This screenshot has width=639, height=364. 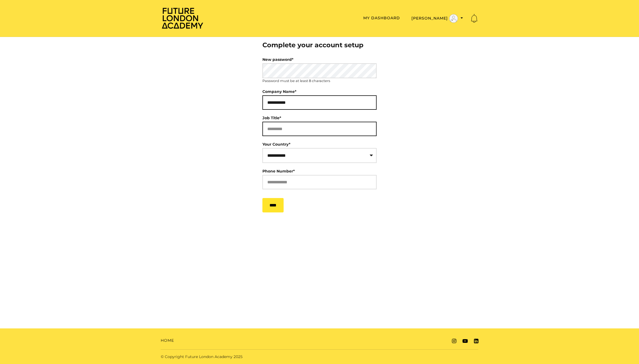 I want to click on button: Toggle menu, so click(x=437, y=18).